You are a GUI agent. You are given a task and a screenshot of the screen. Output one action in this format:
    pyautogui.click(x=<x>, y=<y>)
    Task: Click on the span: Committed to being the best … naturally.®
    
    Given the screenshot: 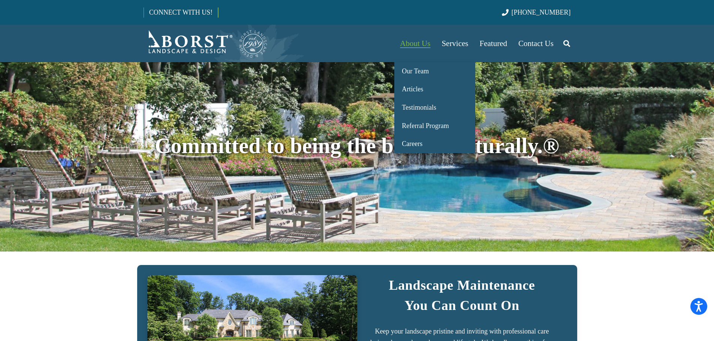 What is the action you would take?
    pyautogui.click(x=357, y=146)
    